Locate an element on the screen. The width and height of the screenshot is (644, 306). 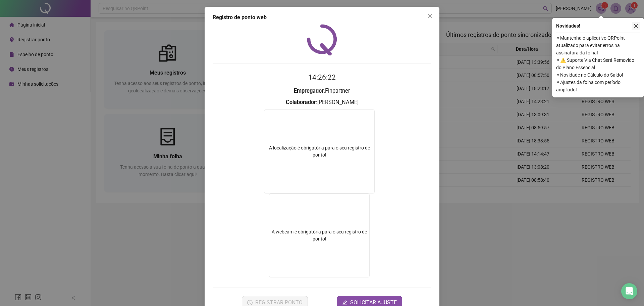
div: A localização é obrigatória para o seu registro de ponto! is located at coordinates (319, 152).